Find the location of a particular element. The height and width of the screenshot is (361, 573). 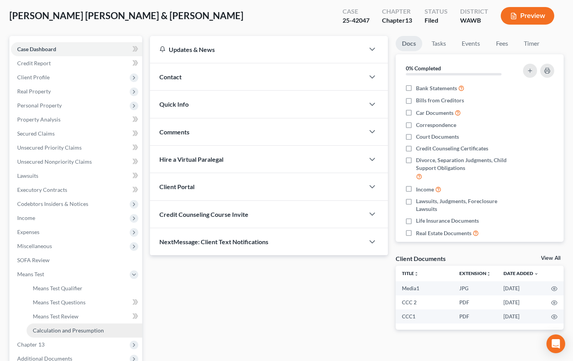

a: Tasks is located at coordinates (439, 43).